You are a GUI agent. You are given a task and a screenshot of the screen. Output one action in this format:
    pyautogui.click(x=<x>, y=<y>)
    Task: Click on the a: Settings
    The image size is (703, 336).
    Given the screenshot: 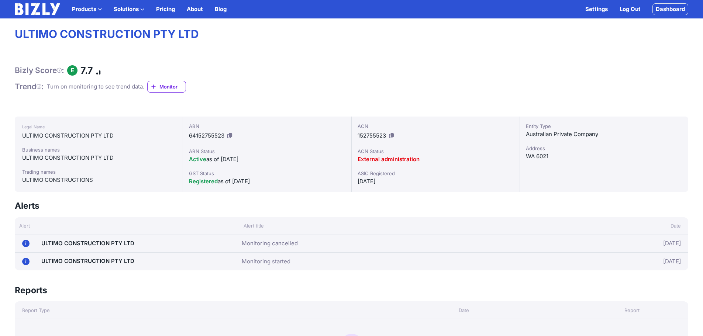 What is the action you would take?
    pyautogui.click(x=596, y=9)
    